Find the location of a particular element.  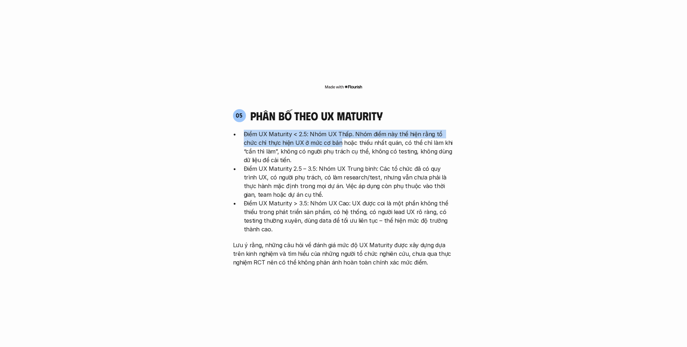

p: 05 is located at coordinates (239, 115).